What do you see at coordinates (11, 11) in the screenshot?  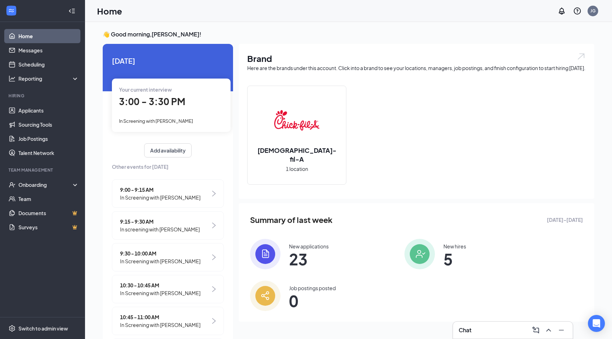 I see `svg: WorkstreamLogo` at bounding box center [11, 11].